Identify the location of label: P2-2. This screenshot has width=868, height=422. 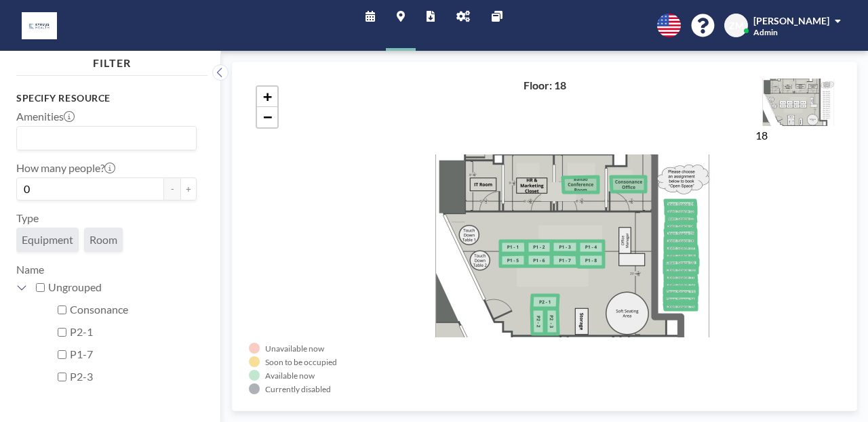
(133, 400).